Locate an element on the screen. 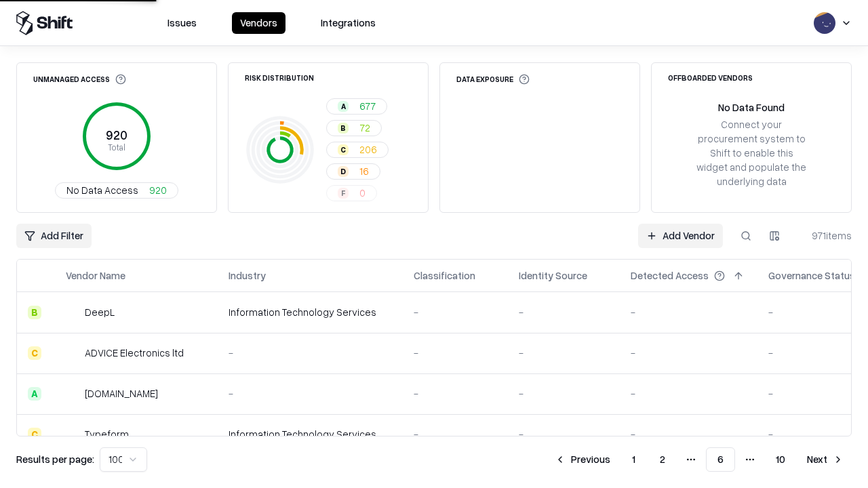  div: Governance Status is located at coordinates (812, 275).